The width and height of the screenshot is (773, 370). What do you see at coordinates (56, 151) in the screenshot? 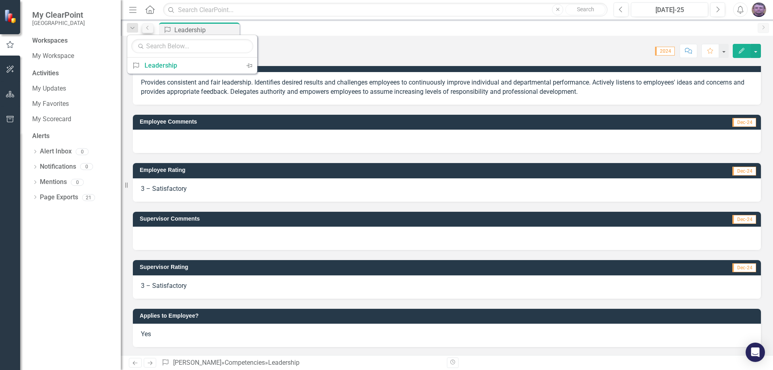
I see `a: Alert Inbox` at bounding box center [56, 151].